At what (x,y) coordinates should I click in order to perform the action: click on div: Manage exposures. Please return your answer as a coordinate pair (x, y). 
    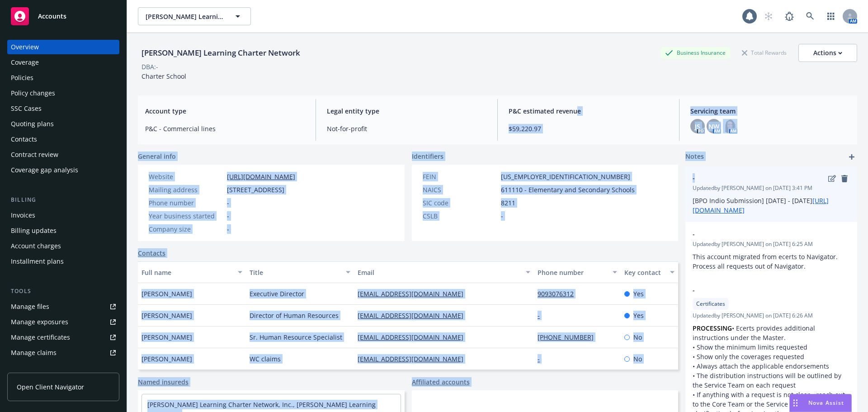
    Looking at the image, I should click on (39, 322).